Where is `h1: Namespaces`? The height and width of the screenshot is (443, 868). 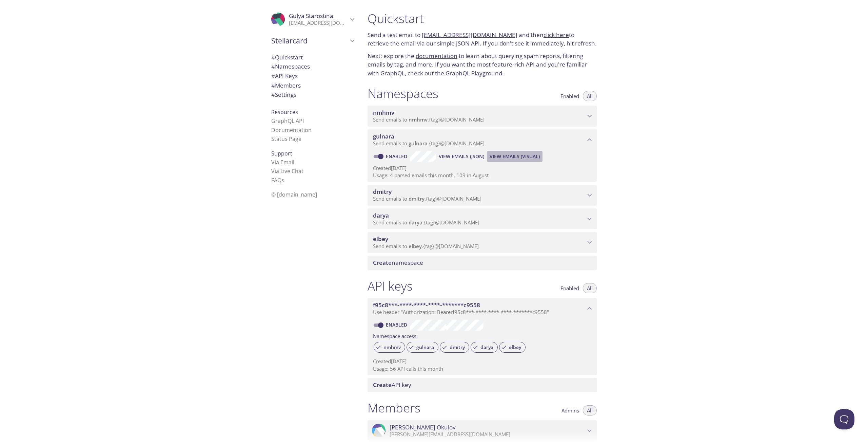
h1: Namespaces is located at coordinates (402, 94).